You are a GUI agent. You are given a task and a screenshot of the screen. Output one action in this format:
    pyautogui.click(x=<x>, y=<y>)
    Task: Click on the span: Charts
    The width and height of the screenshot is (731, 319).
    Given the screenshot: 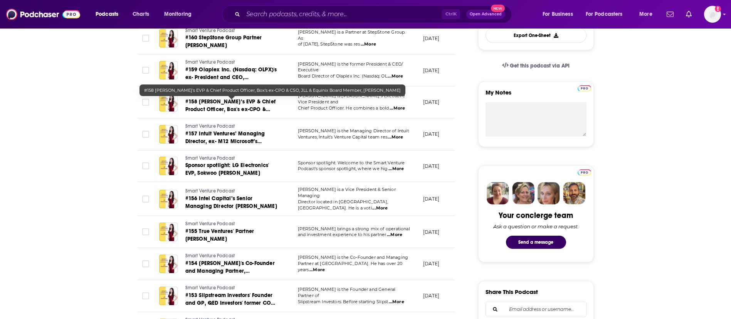 What is the action you would take?
    pyautogui.click(x=141, y=14)
    